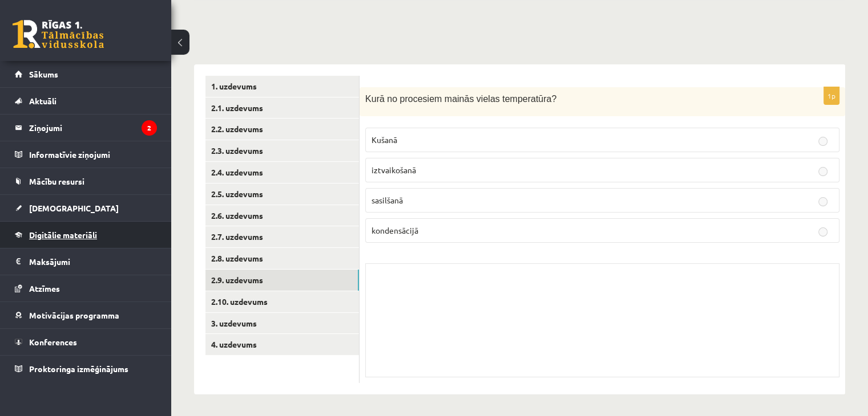 The image size is (868, 416). I want to click on input: Kušanā, so click(822, 141).